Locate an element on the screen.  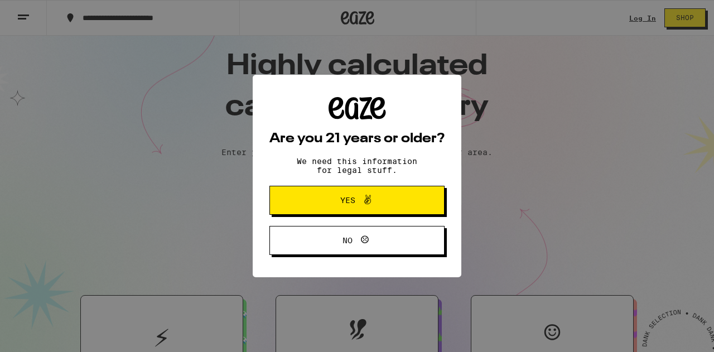
button: No is located at coordinates (357, 240).